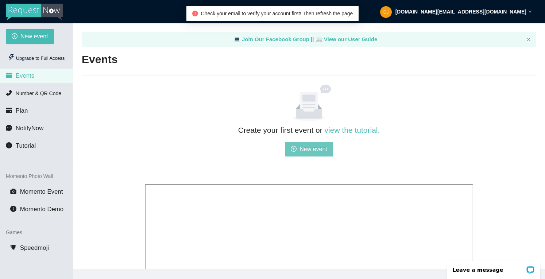  Describe the element at coordinates (352, 130) in the screenshot. I see `a: view the tutorial.` at that location.